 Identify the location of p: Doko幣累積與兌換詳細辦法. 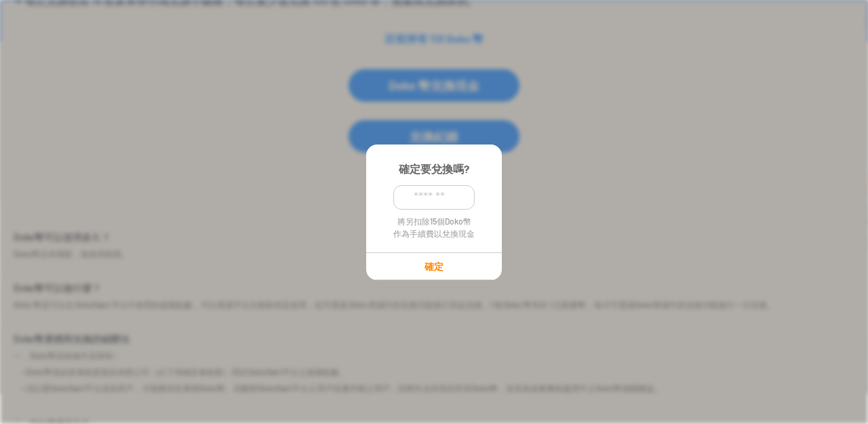
(434, 340).